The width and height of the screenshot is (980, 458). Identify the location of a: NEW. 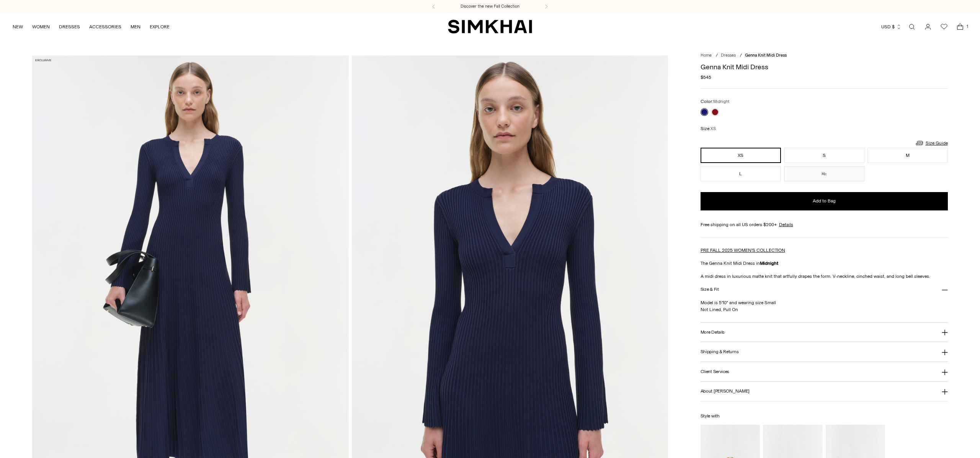
(18, 27).